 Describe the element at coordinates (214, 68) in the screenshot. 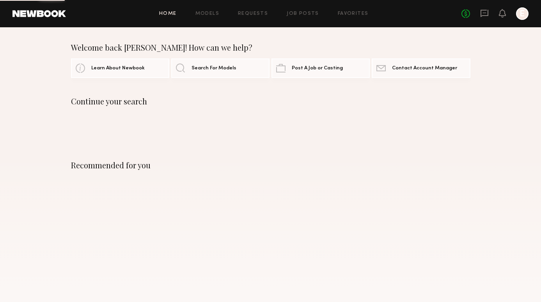

I see `span: Search For Models` at that location.